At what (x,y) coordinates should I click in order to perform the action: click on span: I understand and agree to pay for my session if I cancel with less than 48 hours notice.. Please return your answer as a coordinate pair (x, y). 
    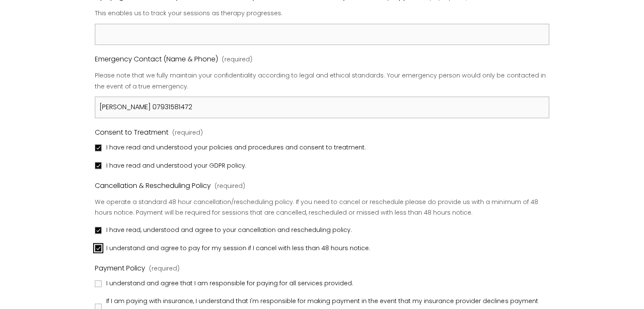
    Looking at the image, I should click on (238, 248).